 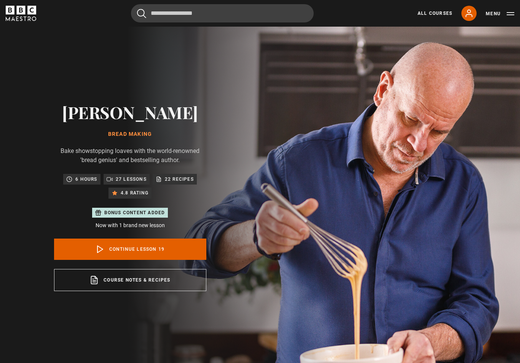 I want to click on a: Continue lesson 19, so click(x=130, y=249).